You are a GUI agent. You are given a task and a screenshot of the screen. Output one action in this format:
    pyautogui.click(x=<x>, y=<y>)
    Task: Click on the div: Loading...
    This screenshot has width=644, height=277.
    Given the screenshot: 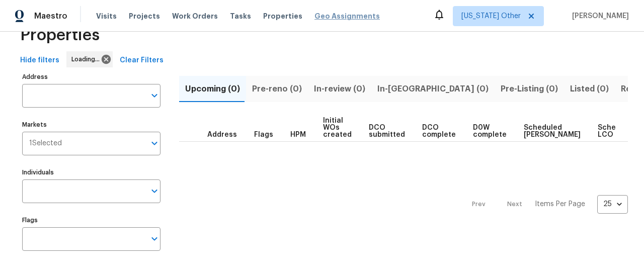 What is the action you would take?
    pyautogui.click(x=89, y=60)
    